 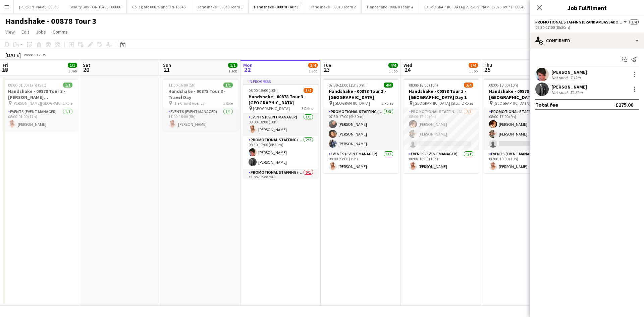 I want to click on span: 11:00-16:00 (5h), so click(x=181, y=84).